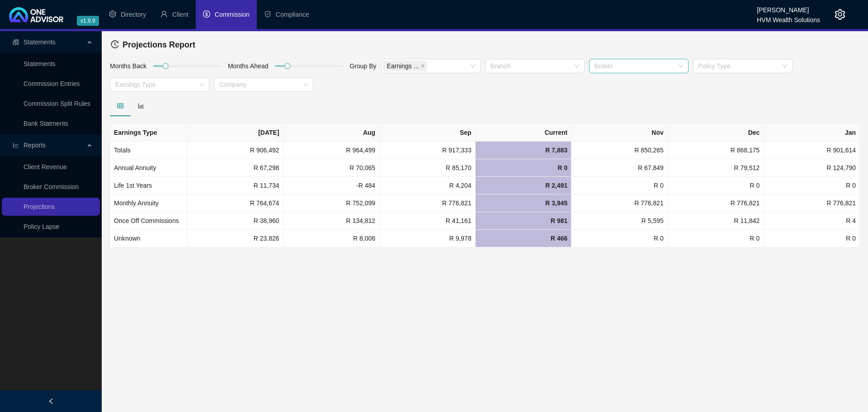 This screenshot has width=868, height=412. I want to click on td: R 79,512, so click(716, 168).